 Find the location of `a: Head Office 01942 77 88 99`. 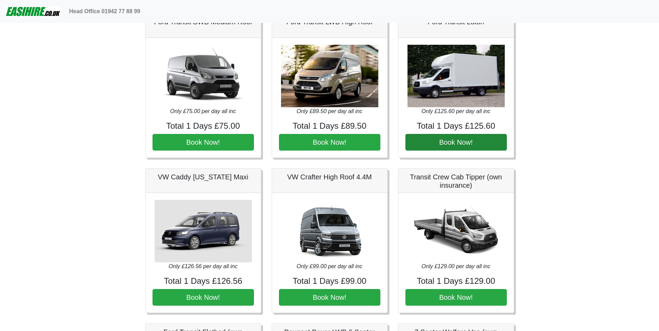

a: Head Office 01942 77 88 99 is located at coordinates (104, 11).